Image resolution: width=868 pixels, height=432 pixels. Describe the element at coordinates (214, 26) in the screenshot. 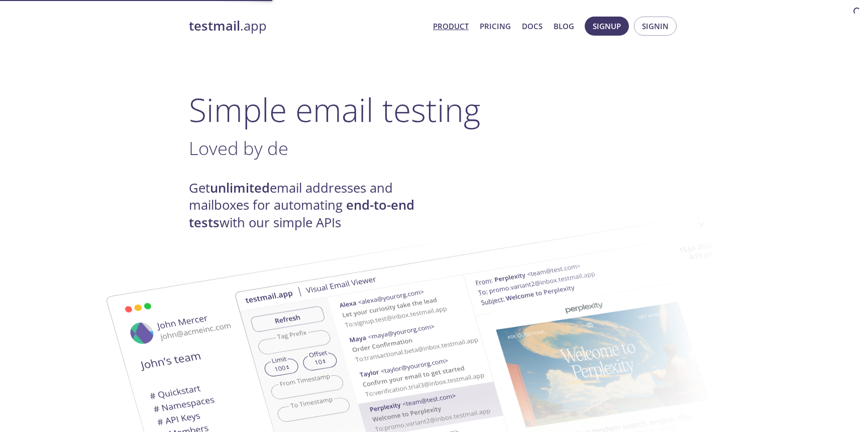

I see `strong: testmail` at that location.